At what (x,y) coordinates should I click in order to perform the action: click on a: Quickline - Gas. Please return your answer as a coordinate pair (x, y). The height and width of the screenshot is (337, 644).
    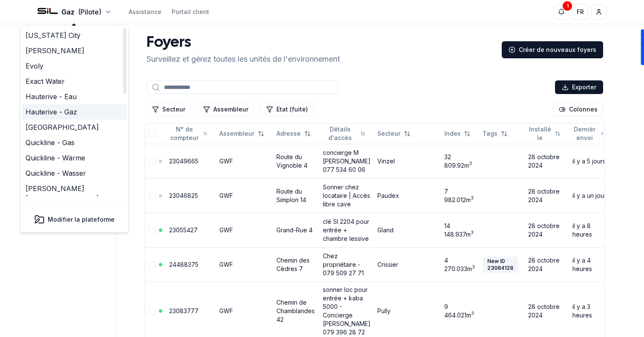
    Looking at the image, I should click on (75, 142).